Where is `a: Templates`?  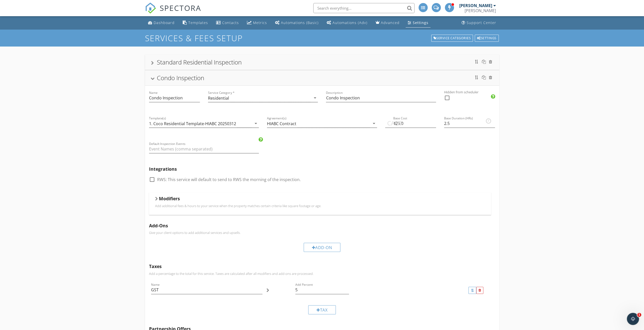
a: Templates is located at coordinates (196, 23).